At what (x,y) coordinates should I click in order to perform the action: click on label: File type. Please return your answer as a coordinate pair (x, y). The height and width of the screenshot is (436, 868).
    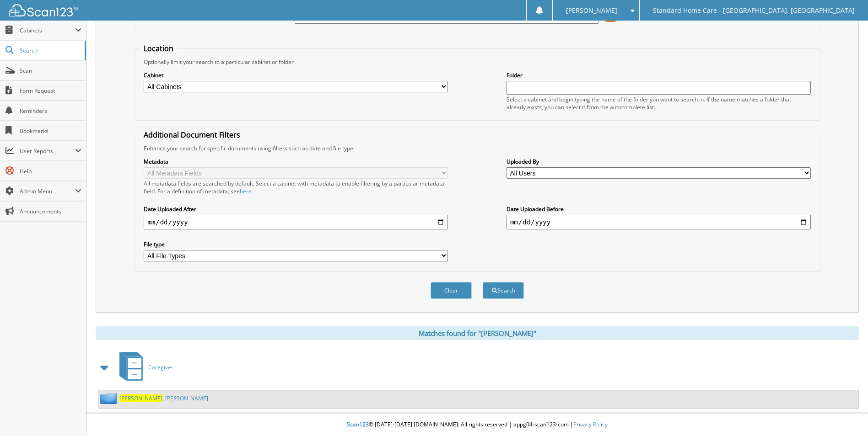
    Looking at the image, I should click on (296, 244).